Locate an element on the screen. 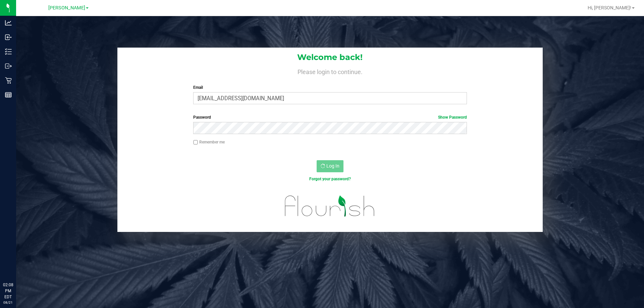 This screenshot has width=644, height=308. a: Show Password is located at coordinates (452, 117).